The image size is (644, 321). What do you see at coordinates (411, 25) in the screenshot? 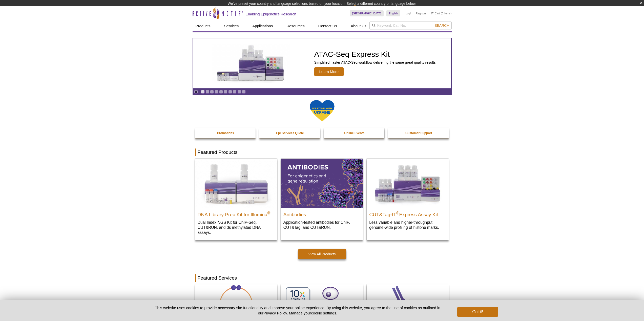
I see `input: Keyword, Cat. No.` at bounding box center [411, 25].